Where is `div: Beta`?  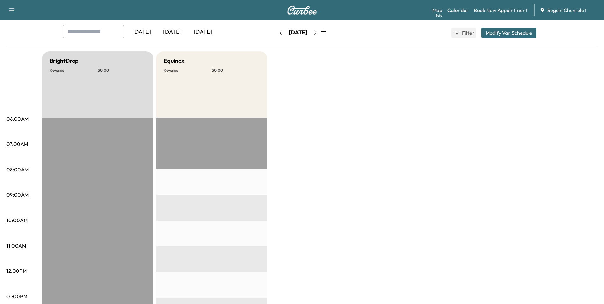
div: Beta is located at coordinates (439, 15).